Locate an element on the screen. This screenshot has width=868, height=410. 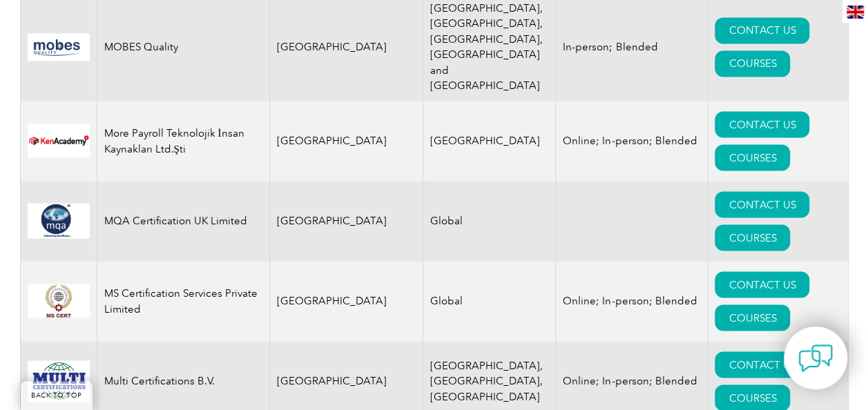
img: 43f150f7-466f-eb11-a812-002248153038-logo.png is located at coordinates (59, 220).